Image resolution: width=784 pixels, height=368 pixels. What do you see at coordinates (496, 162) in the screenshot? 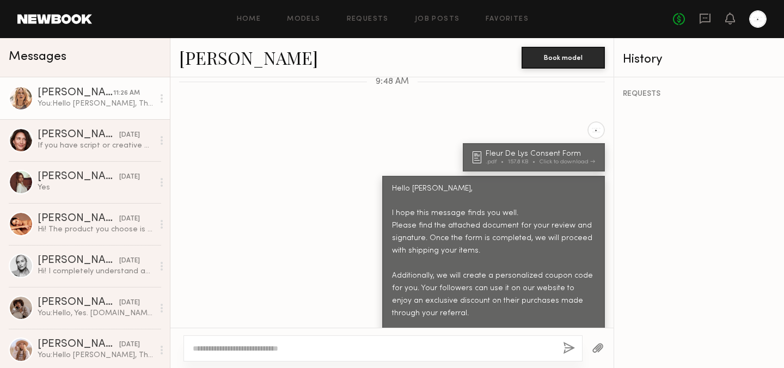
I see `div: .pdf` at bounding box center [496, 162].